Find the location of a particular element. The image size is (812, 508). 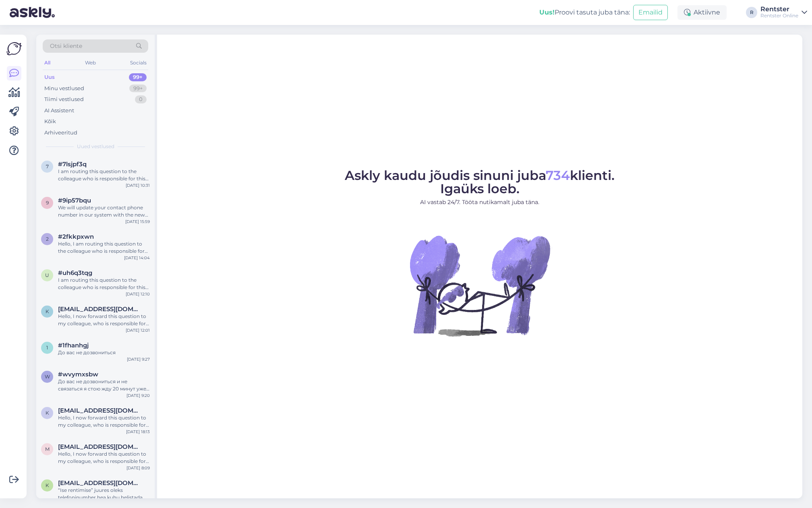

span: 7 is located at coordinates (47, 166).